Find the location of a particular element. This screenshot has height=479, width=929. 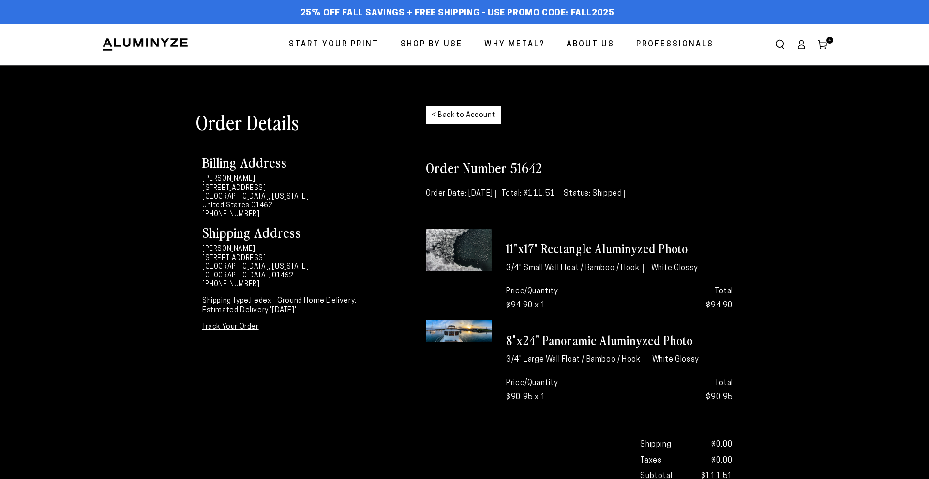

a: Start Your Print is located at coordinates (334, 44).